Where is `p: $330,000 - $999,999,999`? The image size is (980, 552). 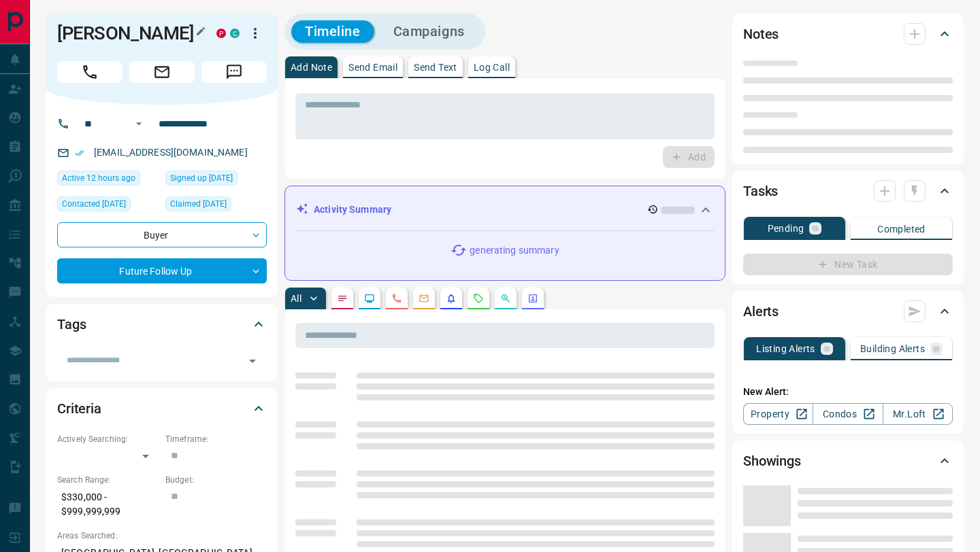
p: $330,000 - $999,999,999 is located at coordinates (107, 505).